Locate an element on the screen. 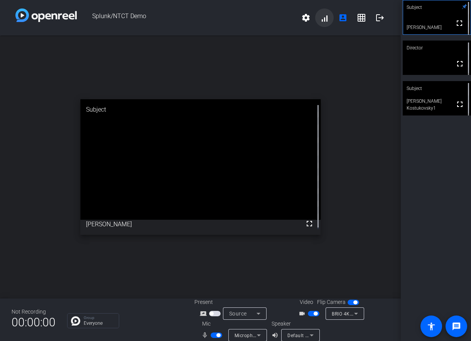 The height and width of the screenshot is (341, 471). div: Director is located at coordinates (437, 48).